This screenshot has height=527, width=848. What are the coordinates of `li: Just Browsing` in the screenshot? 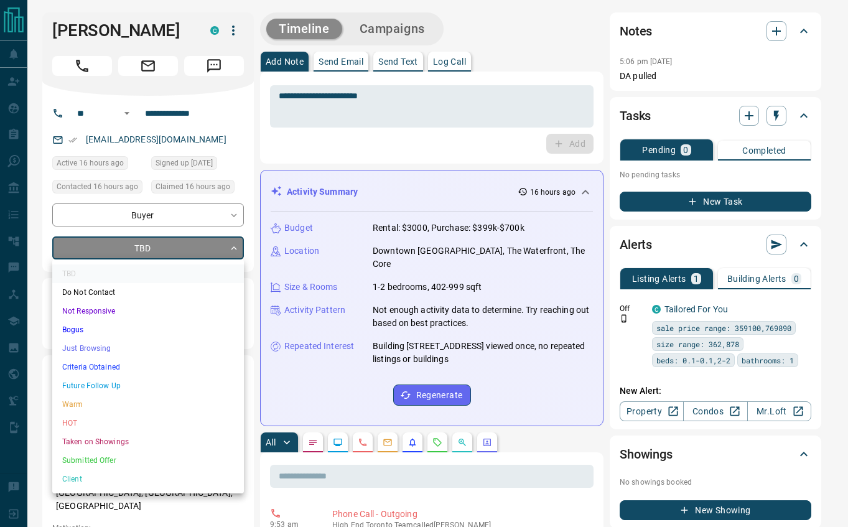 It's located at (148, 348).